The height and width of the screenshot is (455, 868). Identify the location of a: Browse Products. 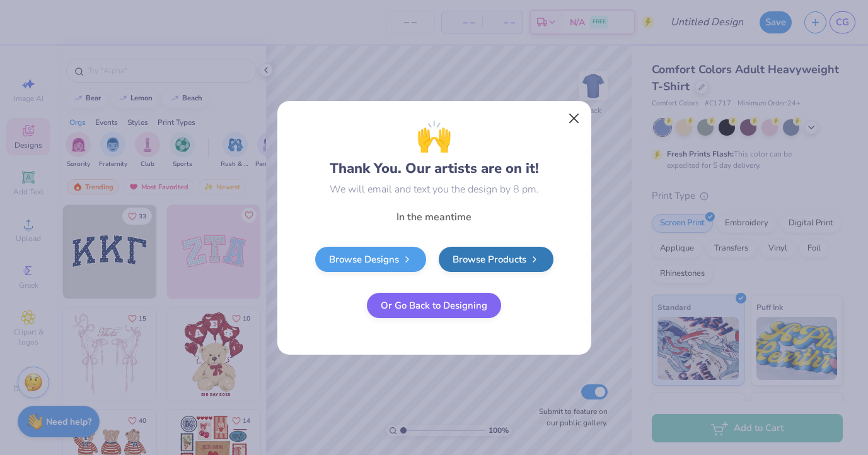
(496, 260).